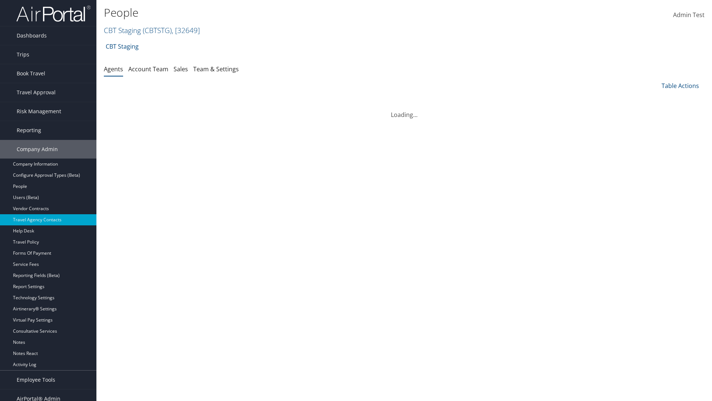 The image size is (712, 401). What do you see at coordinates (36, 380) in the screenshot?
I see `span: Employee Tools` at bounding box center [36, 380].